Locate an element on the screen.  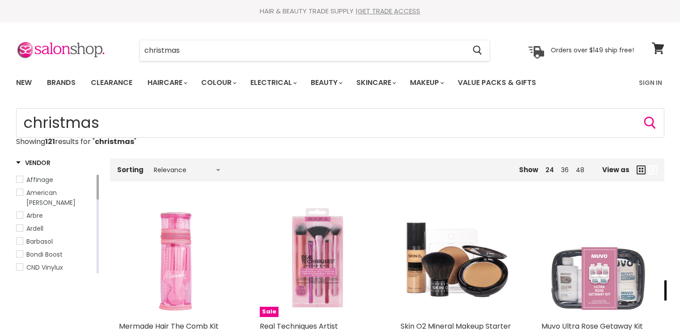
img: Muvo Ultra Rose Getaway Kit is located at coordinates (599, 260).